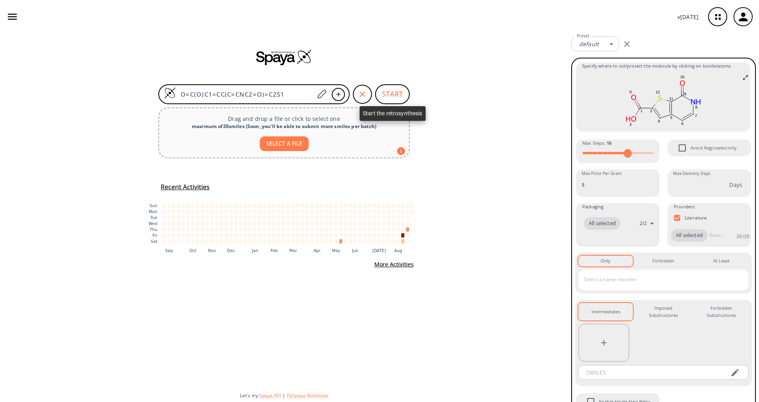  I want to click on input: Enter SMILES, so click(245, 94).